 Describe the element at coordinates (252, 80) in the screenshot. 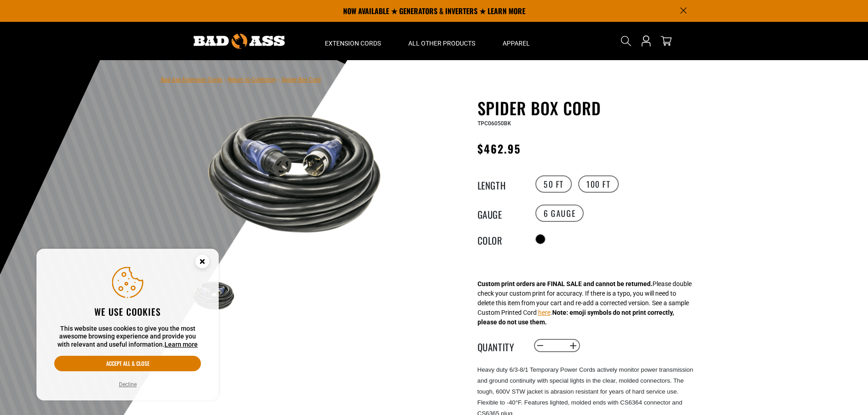

I see `a: Return to Collection` at that location.